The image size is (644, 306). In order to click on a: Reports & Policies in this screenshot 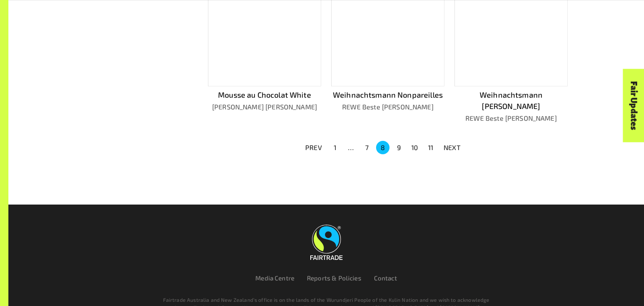, I will do `click(335, 278)`.